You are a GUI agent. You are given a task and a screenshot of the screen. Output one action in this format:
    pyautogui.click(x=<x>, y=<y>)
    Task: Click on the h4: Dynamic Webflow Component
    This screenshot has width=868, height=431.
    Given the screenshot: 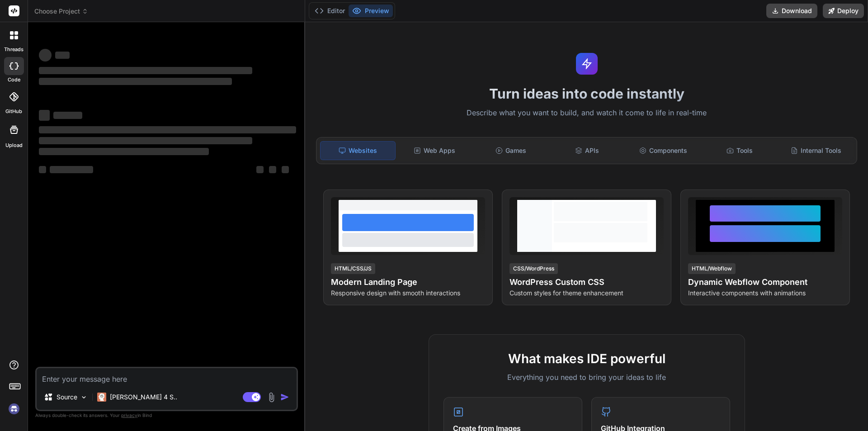 What is the action you would take?
    pyautogui.click(x=765, y=282)
    